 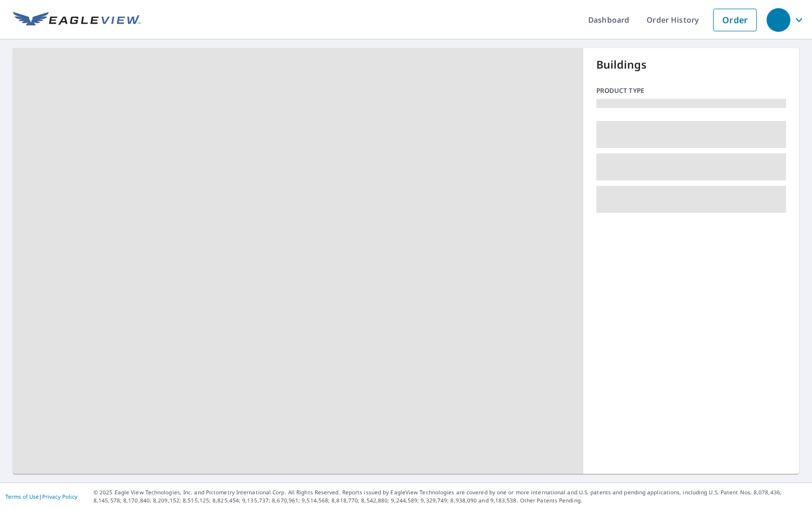 What do you see at coordinates (22, 497) in the screenshot?
I see `a: Terms of Use` at bounding box center [22, 497].